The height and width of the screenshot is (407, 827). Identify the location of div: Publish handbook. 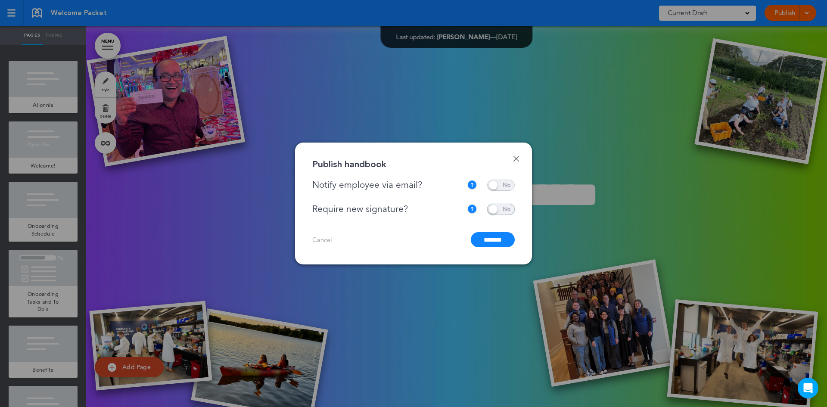
(349, 164).